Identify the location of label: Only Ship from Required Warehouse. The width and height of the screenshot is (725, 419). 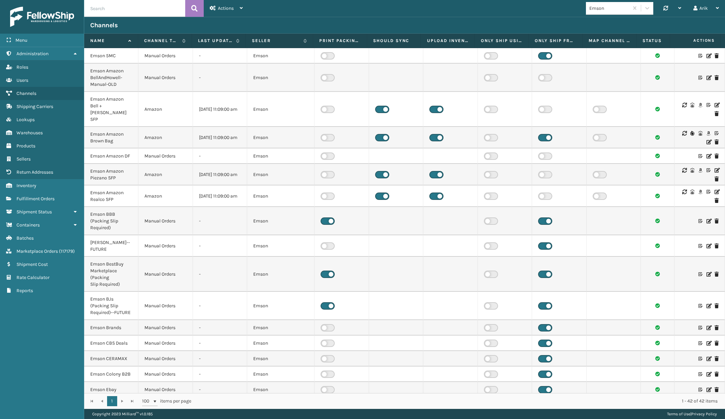
(555, 41).